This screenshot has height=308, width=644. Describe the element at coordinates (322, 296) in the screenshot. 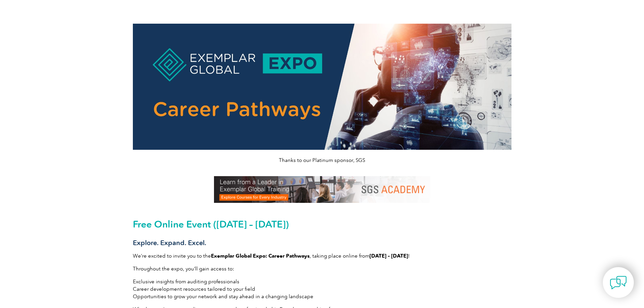

I see `li: Opportunities to grow your network and stay ahead in a changing landscape` at that location.